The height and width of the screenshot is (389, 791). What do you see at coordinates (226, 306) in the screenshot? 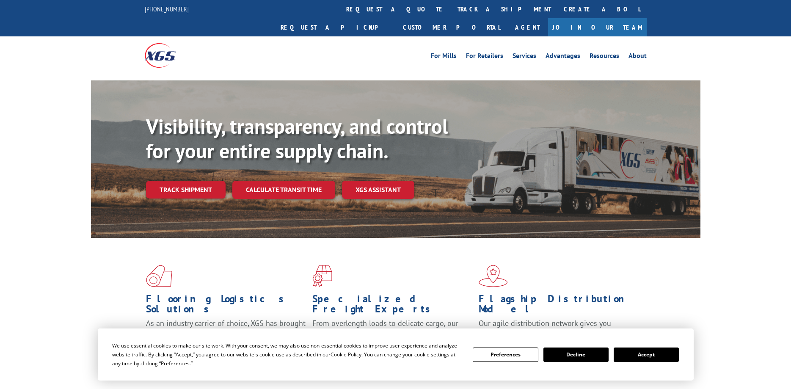
I see `h1: Flooring Logistics Solutions` at bounding box center [226, 306].